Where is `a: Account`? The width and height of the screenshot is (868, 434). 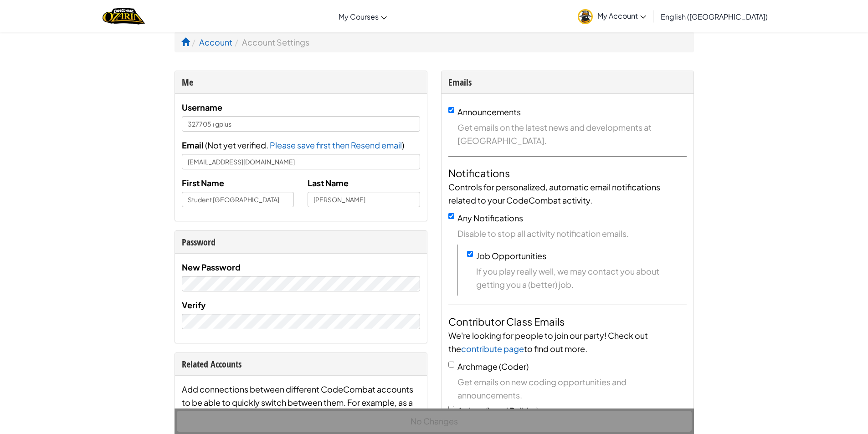 a: Account is located at coordinates (216, 42).